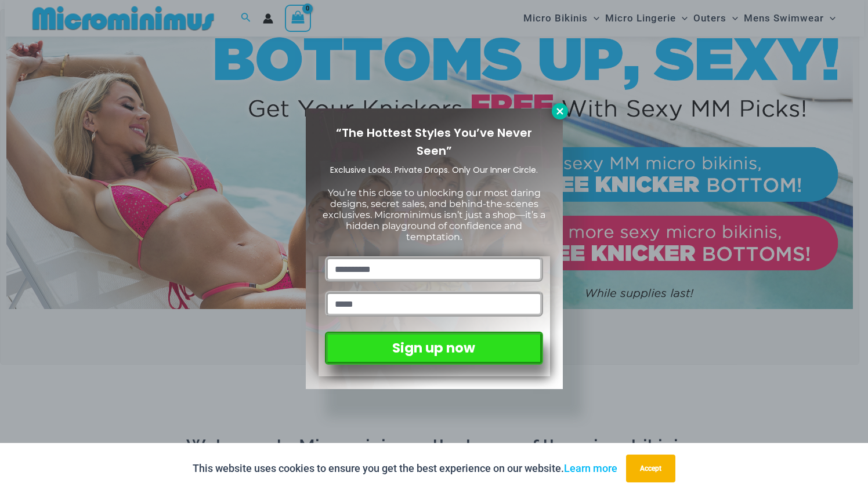  I want to click on button: Sign up now, so click(433, 348).